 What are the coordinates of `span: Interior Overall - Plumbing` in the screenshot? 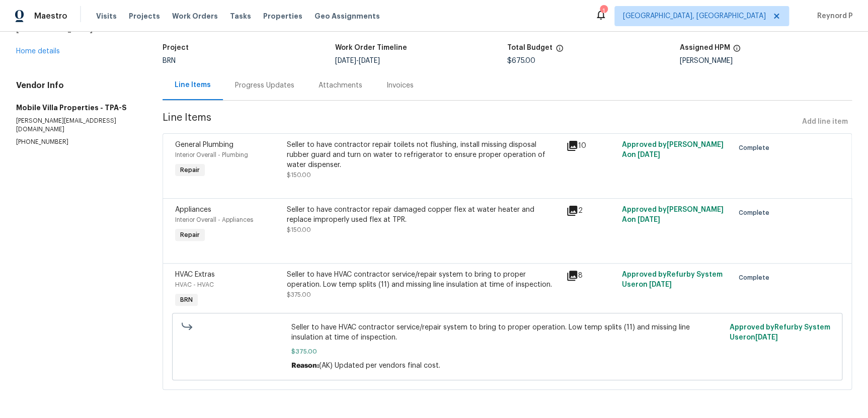 It's located at (211, 154).